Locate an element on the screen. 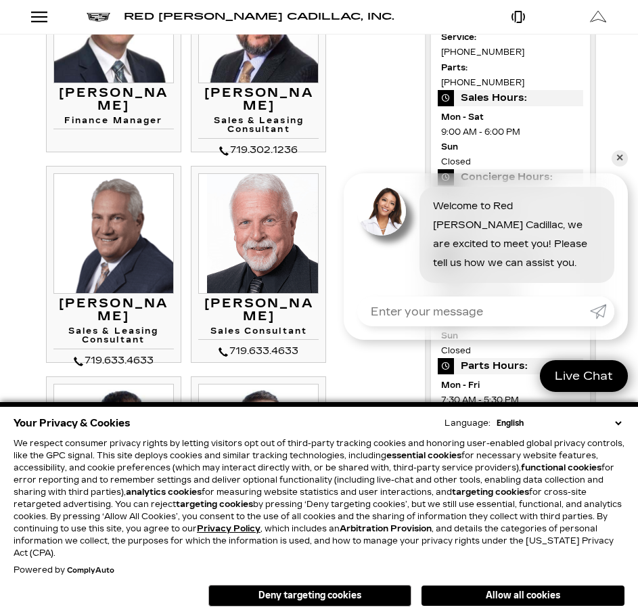 Image resolution: width=638 pixels, height=616 pixels. span: 9:00 AM - 6:00 PM is located at coordinates (510, 132).